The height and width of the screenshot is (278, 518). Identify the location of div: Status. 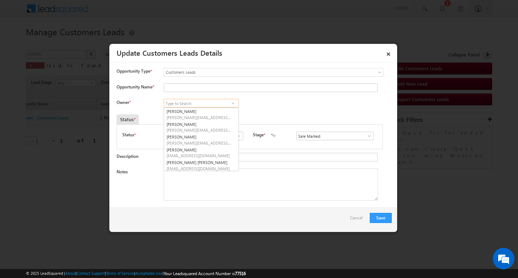
(128, 119).